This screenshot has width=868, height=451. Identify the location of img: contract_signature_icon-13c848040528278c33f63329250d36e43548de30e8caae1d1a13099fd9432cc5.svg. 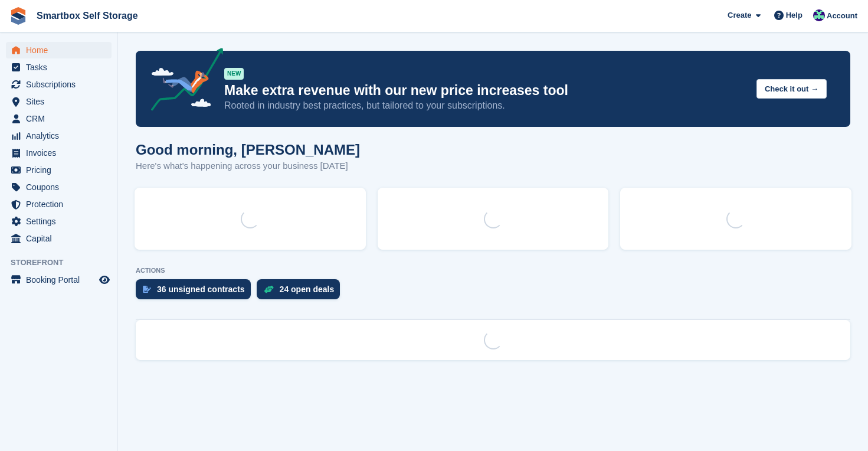
(147, 289).